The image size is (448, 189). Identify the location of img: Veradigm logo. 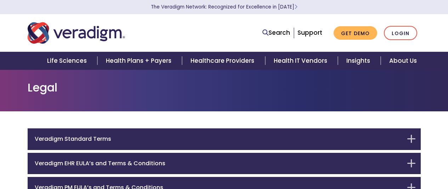
(76, 33).